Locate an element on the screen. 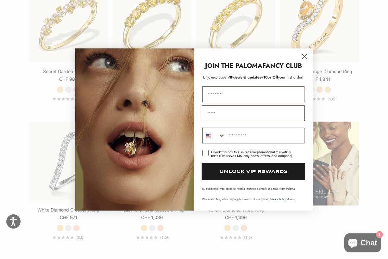 This screenshot has height=259, width=388. span: + your first order! is located at coordinates (282, 77).